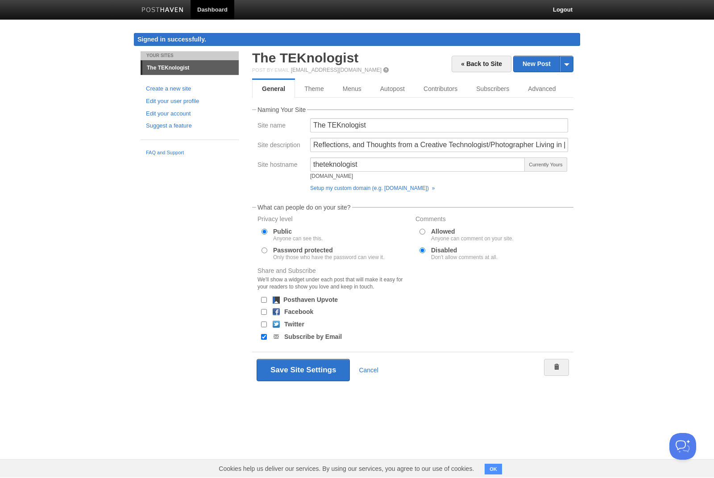 The image size is (714, 478). What do you see at coordinates (190, 89) in the screenshot?
I see `a: Create a new site` at bounding box center [190, 89].